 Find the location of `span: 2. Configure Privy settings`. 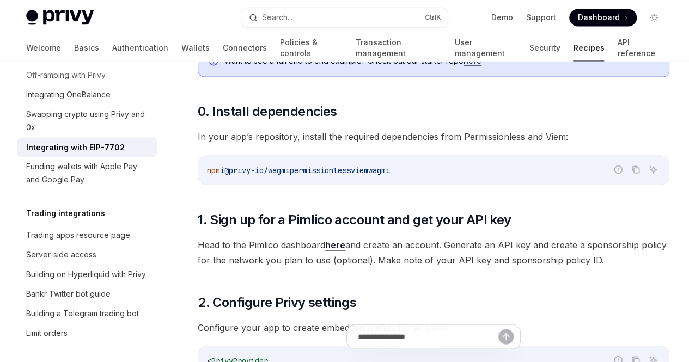

span: 2. Configure Privy settings is located at coordinates (277, 302).